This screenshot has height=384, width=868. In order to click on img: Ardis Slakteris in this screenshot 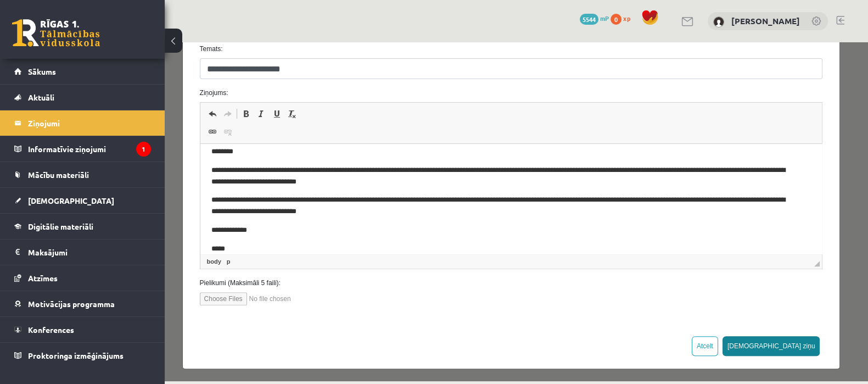, I will do `click(718, 22)`.